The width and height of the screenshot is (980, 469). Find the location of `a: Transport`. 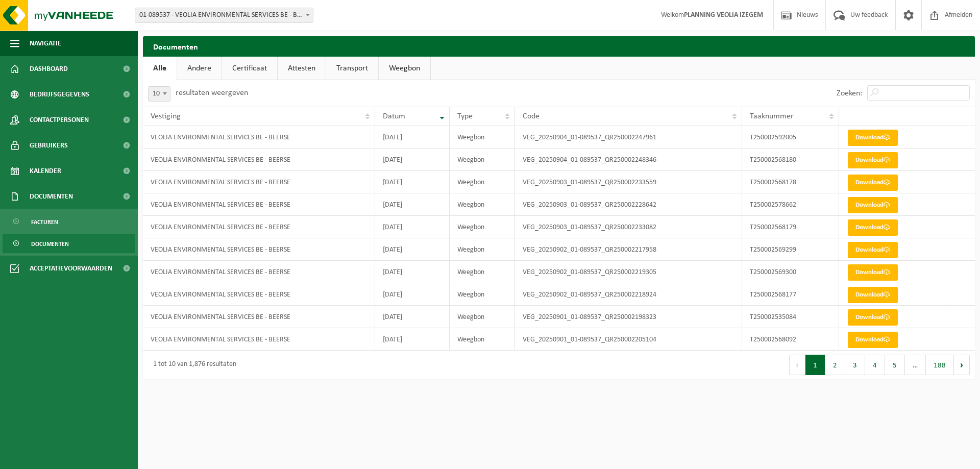

a: Transport is located at coordinates (352, 68).